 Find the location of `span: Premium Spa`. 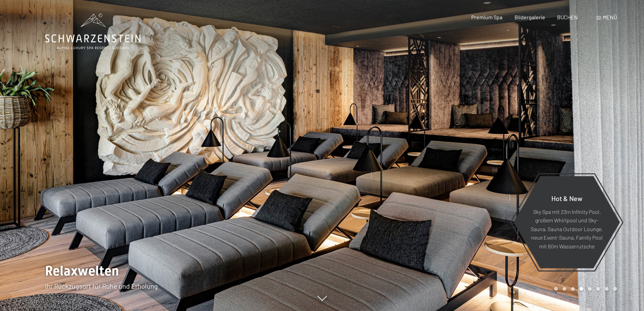

span: Premium Spa is located at coordinates (487, 17).